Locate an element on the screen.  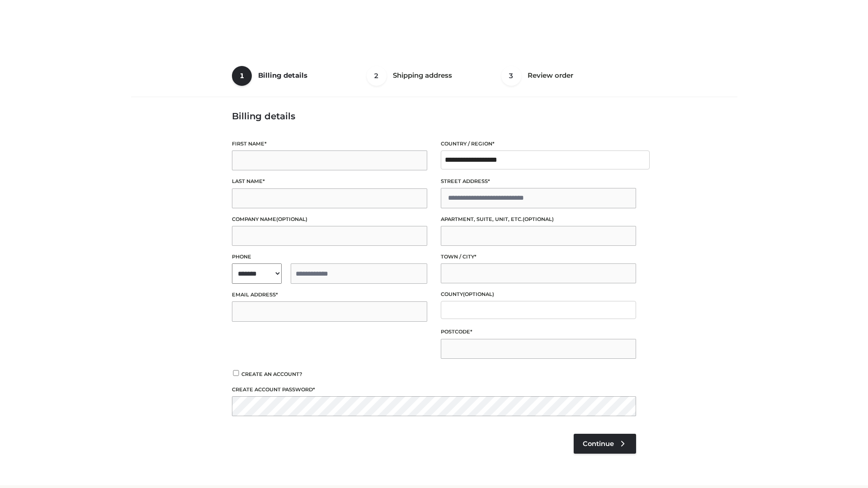
label: First name is located at coordinates (330, 144).